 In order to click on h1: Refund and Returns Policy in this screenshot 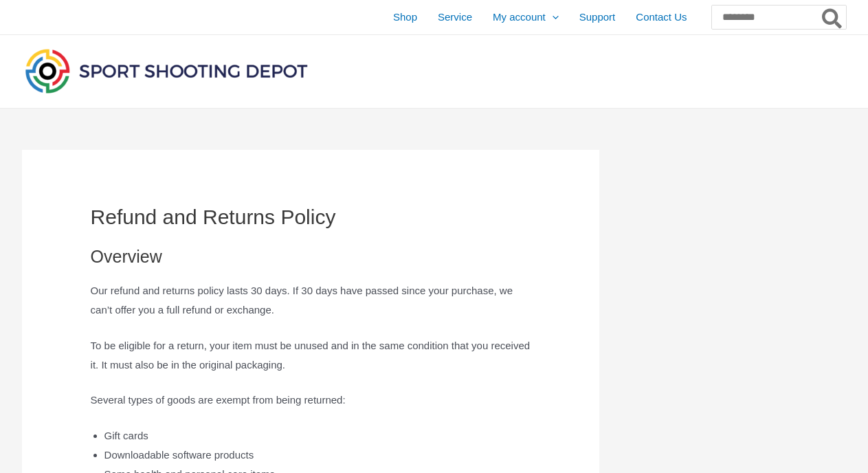, I will do `click(311, 218)`.